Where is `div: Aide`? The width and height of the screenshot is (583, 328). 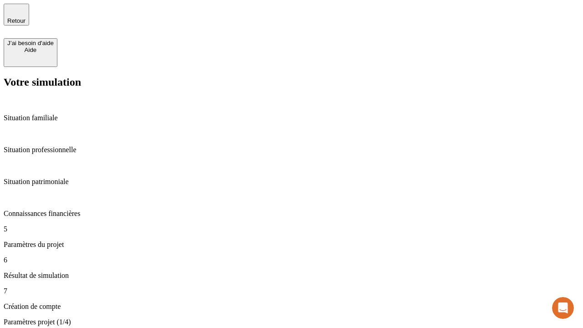
div: Aide is located at coordinates (31, 50).